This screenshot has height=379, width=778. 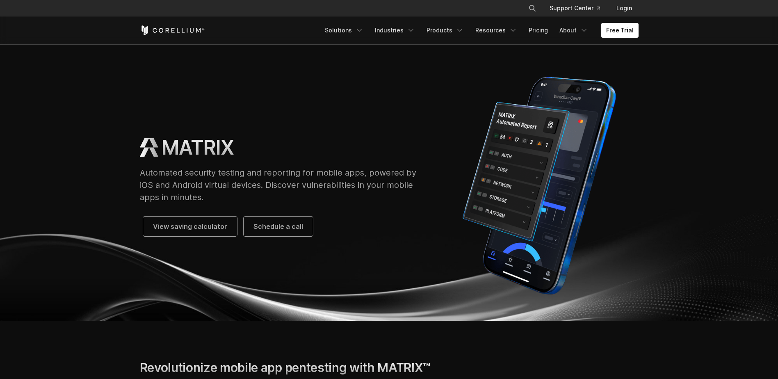 What do you see at coordinates (198, 148) in the screenshot?
I see `h1: MATRIX` at bounding box center [198, 148].